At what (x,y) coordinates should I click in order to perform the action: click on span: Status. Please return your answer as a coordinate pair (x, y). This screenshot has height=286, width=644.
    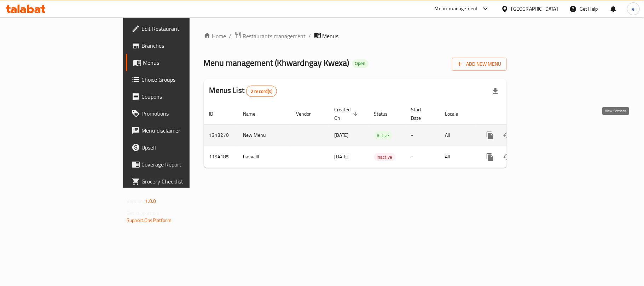
    Looking at the image, I should click on (385, 114).